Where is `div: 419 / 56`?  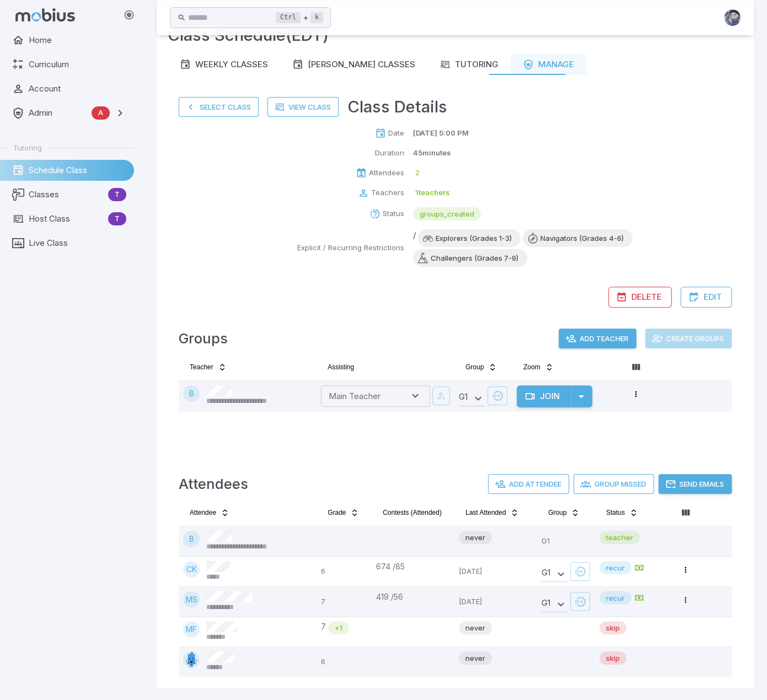
div: 419 / 56 is located at coordinates (413, 596).